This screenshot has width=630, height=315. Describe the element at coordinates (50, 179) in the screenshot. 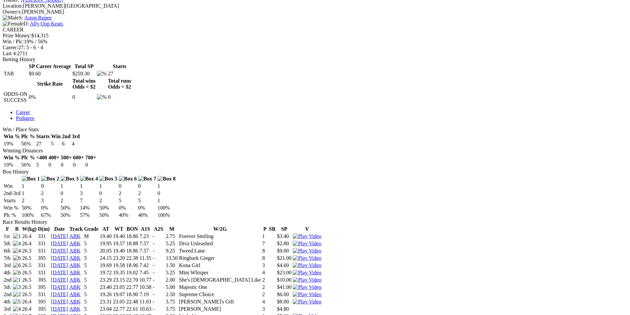

I see `img: Box 2` at that location.